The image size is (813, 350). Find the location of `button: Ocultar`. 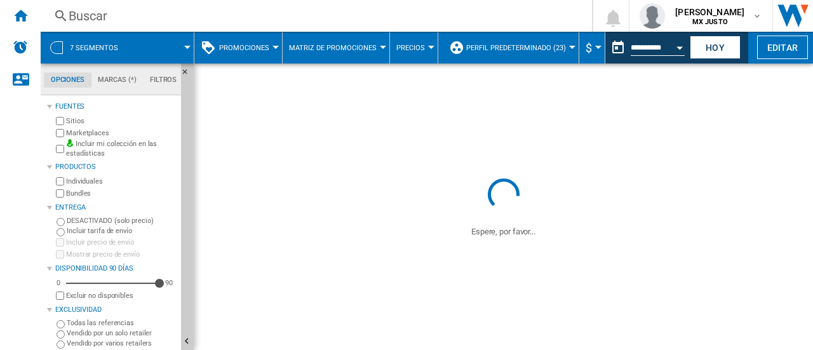

button: Ocultar is located at coordinates (189, 75).